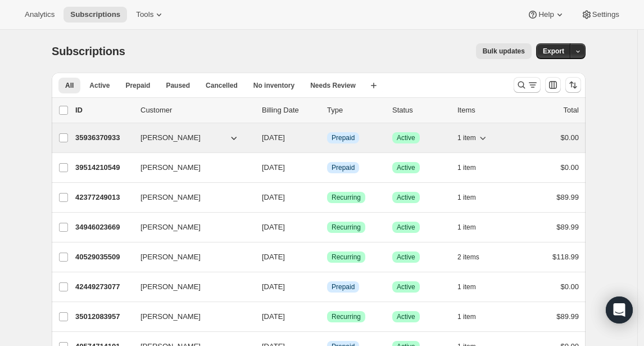 The image size is (644, 346). Describe the element at coordinates (485, 110) in the screenshot. I see `div: Items` at that location.